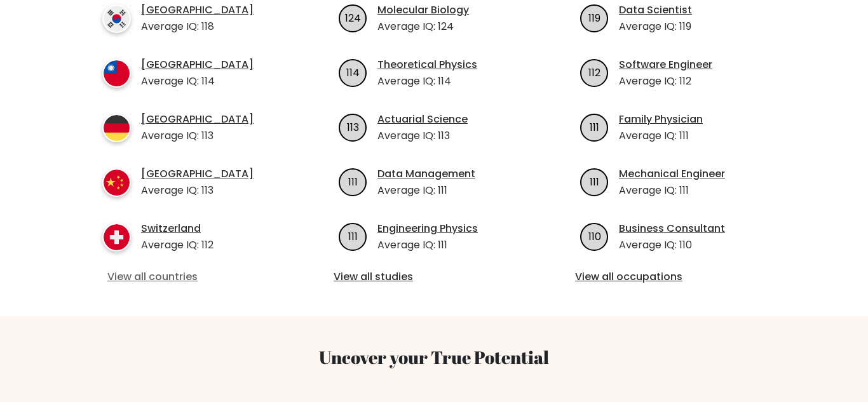 The height and width of the screenshot is (402, 868). What do you see at coordinates (423, 10) in the screenshot?
I see `a: Molecular Biology` at bounding box center [423, 10].